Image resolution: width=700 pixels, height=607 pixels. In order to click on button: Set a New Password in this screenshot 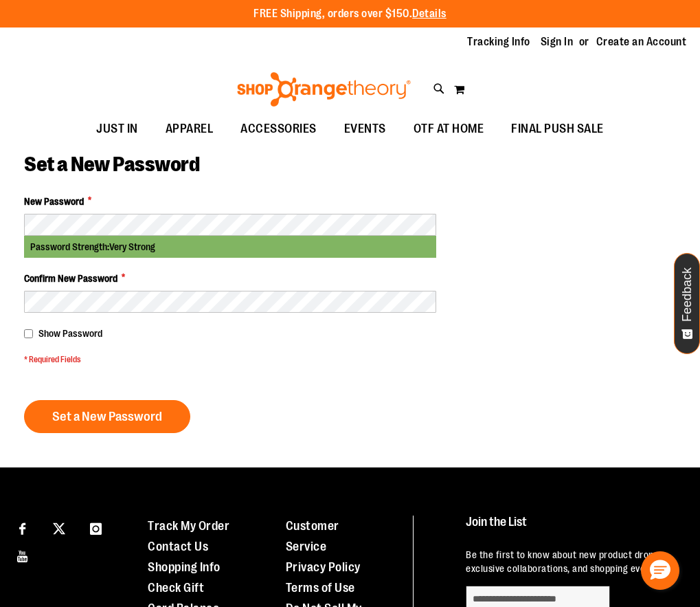, I will do `click(107, 417)`.